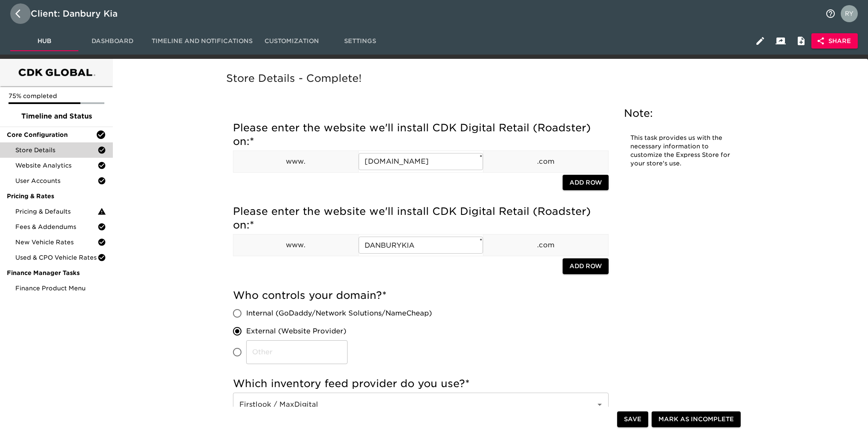 The width and height of the screenshot is (868, 434). Describe the element at coordinates (56, 273) in the screenshot. I see `span: Finance Manager Tasks` at that location.